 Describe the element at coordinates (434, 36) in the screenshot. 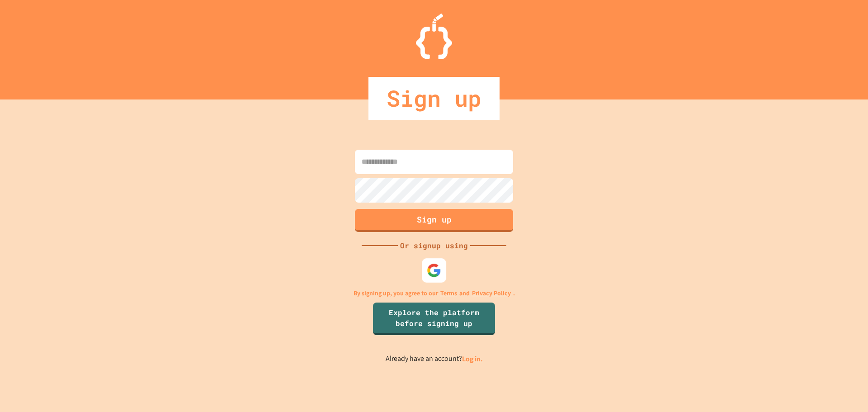

I see `img: Logo.svg` at that location.